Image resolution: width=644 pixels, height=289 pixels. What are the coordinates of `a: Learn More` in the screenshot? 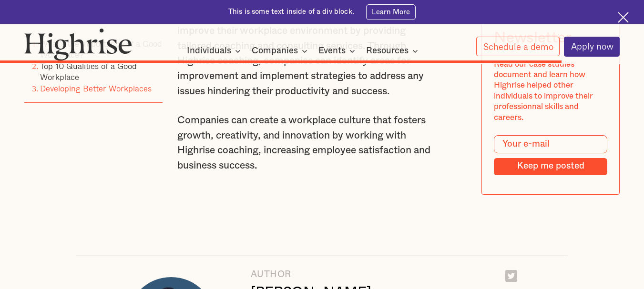 It's located at (391, 12).